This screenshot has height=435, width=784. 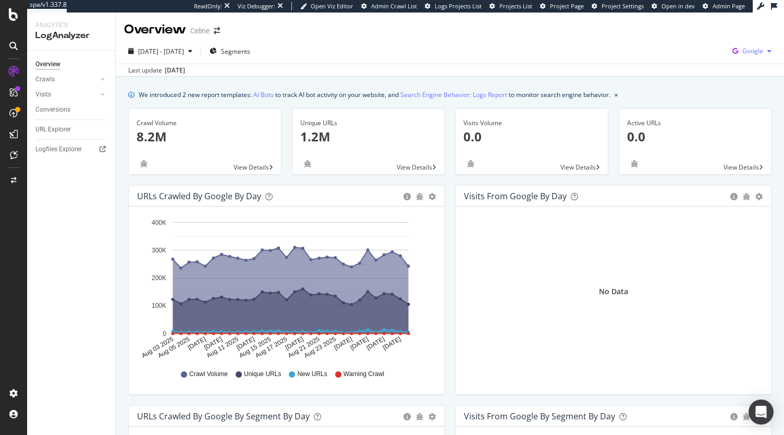 I want to click on text: Aug 05 2025, so click(x=174, y=347).